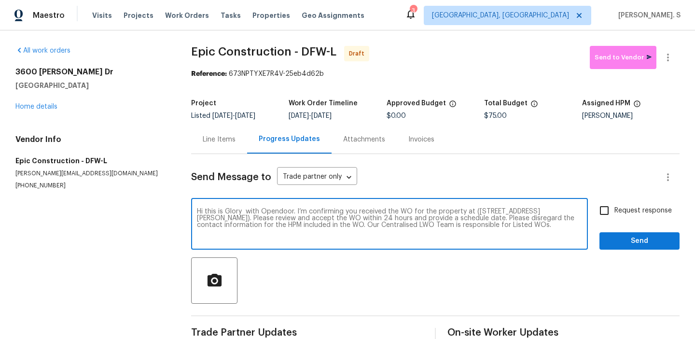 The width and height of the screenshot is (695, 339). I want to click on span: Epic Construction - DFW-L, so click(263, 52).